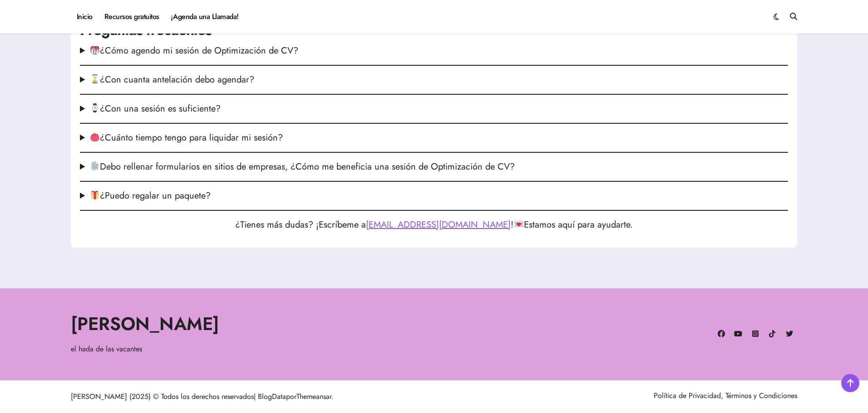  What do you see at coordinates (434, 30) in the screenshot?
I see `h2: Preguntas frecuentes` at bounding box center [434, 30].